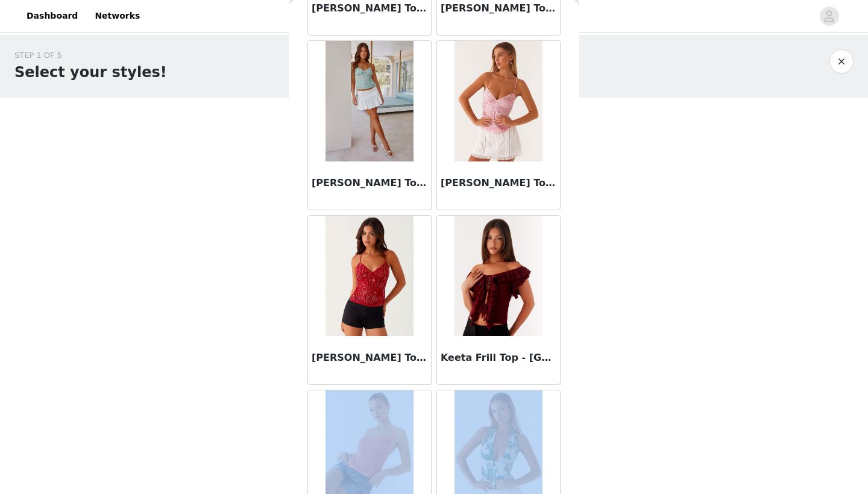 The width and height of the screenshot is (868, 494). I want to click on div: avatar, so click(828, 16).